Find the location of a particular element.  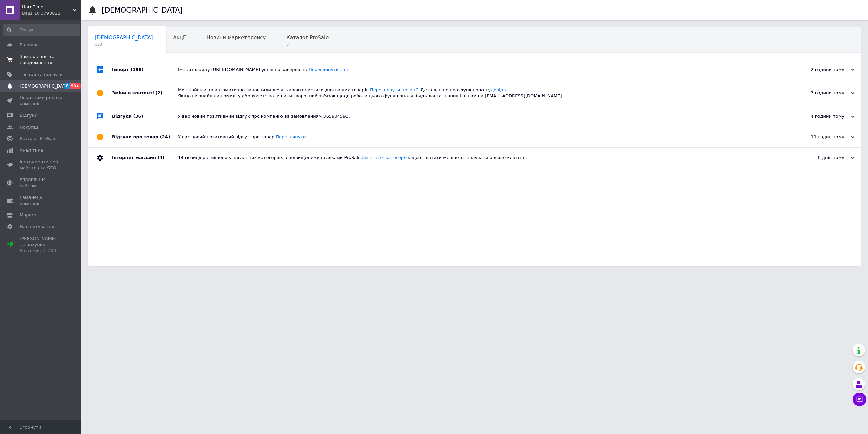

span: 99+ is located at coordinates (75, 86).